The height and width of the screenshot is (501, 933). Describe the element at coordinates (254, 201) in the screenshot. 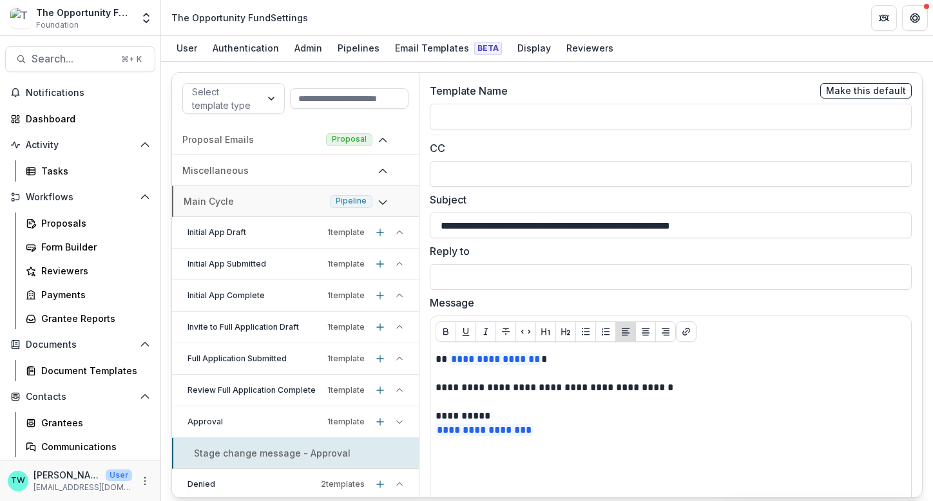

I see `p: Main Cycle` at that location.